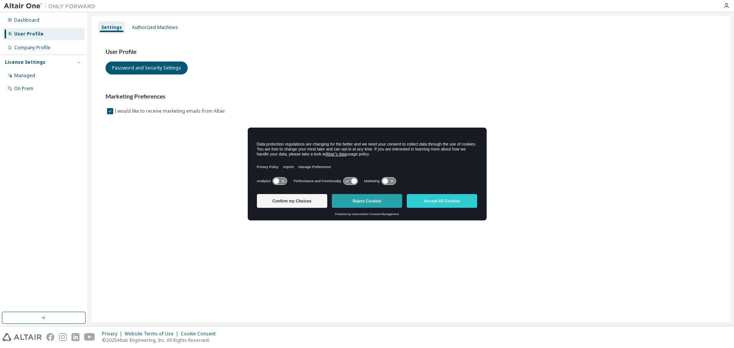 This screenshot has width=734, height=348. I want to click on button: Password and Security Settings, so click(146, 68).